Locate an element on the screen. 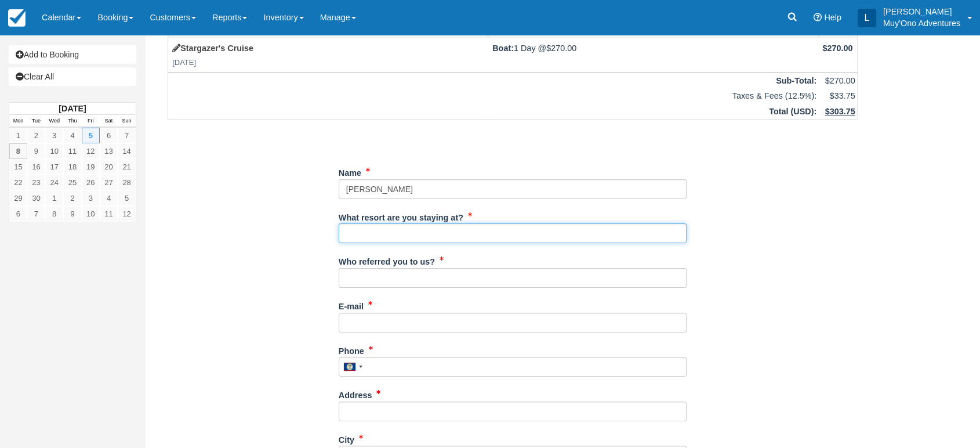  th: Thu is located at coordinates (72, 121).